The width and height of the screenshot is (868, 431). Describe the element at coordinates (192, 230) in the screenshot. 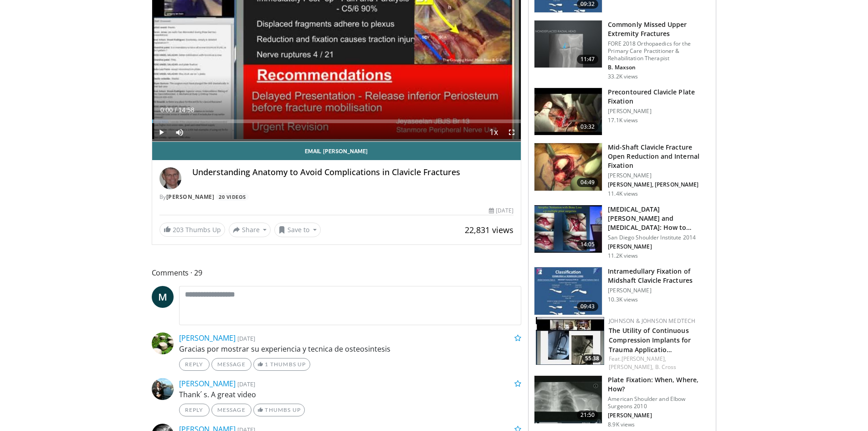

I see `a: 203 Thumbs Up` at that location.